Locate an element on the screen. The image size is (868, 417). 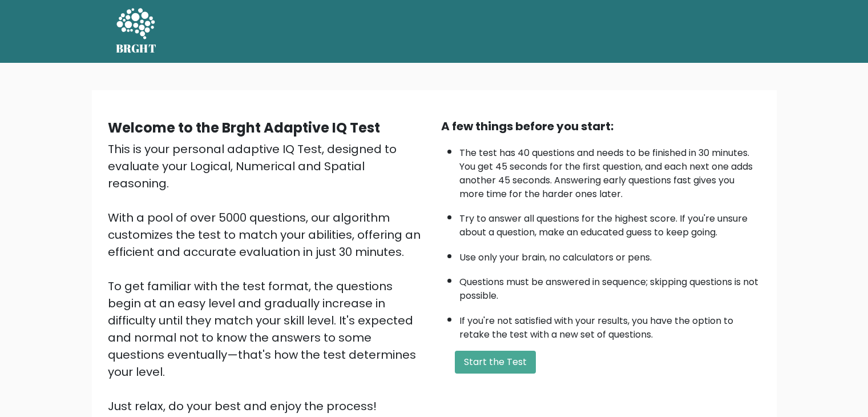
div: This is your personal adaptive IQ Test, designed to evaluate your Logical, Numerical and Spatial ... is located at coordinates (268, 278).